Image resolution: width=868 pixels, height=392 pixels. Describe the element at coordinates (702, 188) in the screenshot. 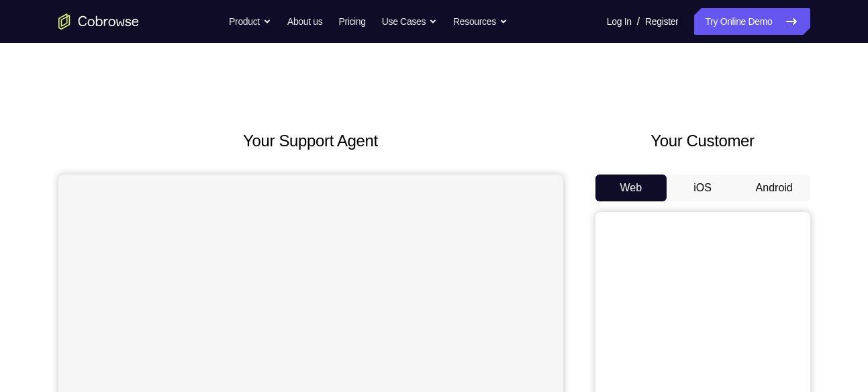

I see `button: iOS` at that location.